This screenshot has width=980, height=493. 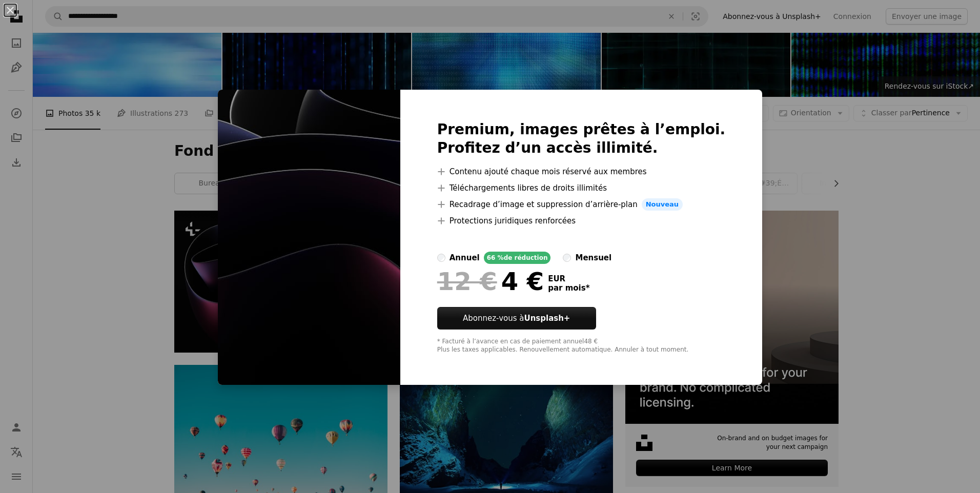 What do you see at coordinates (568, 288) in the screenshot?
I see `span: par mois *` at bounding box center [568, 288].